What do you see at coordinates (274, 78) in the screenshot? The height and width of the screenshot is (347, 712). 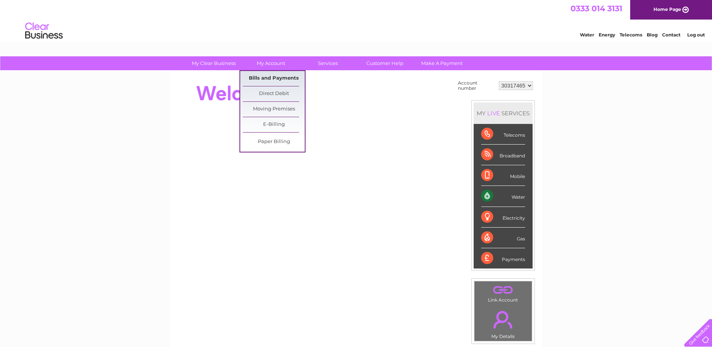 I see `a: Bills and Payments` at bounding box center [274, 78].